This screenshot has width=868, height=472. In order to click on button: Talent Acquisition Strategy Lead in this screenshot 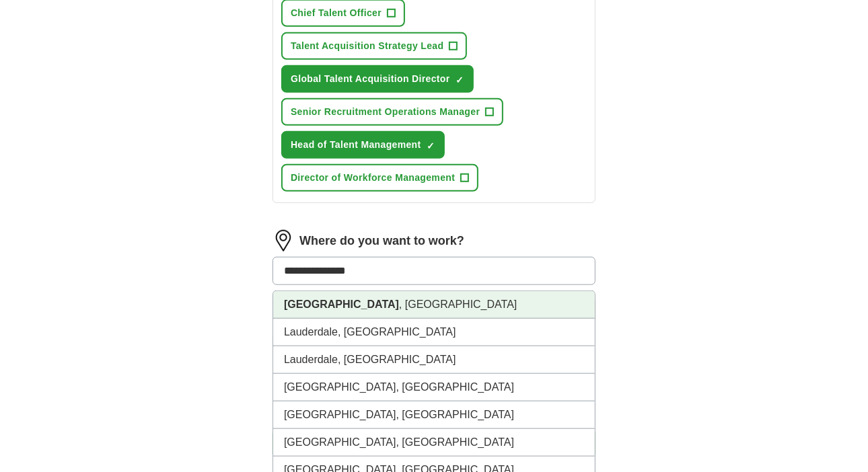, I will do `click(374, 46)`.